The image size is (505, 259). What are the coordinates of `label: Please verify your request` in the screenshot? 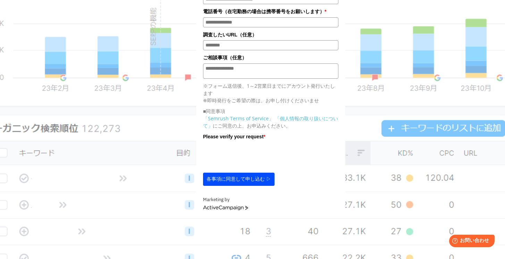 It's located at (271, 137).